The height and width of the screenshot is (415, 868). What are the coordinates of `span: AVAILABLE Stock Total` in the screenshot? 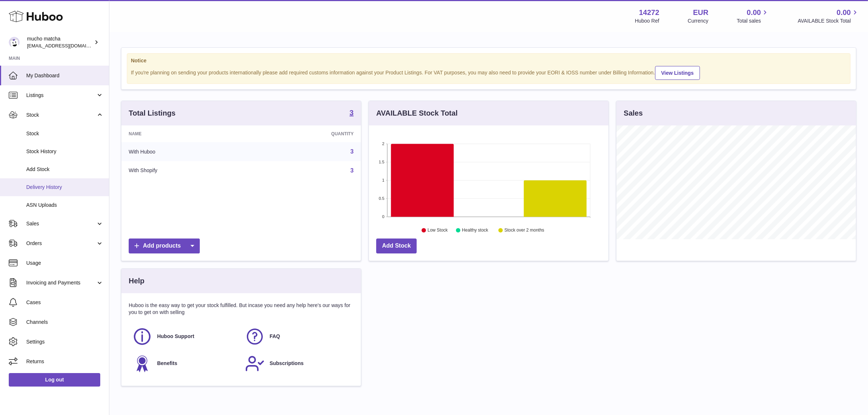 It's located at (828, 21).